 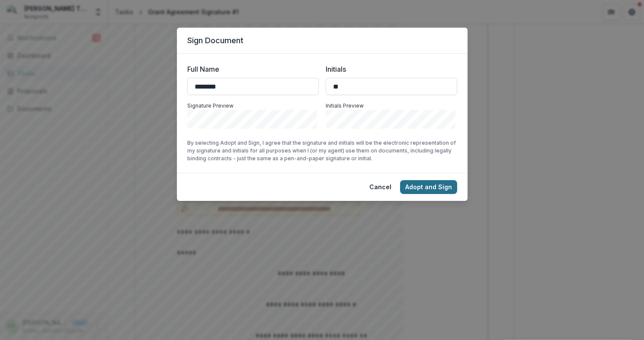 I want to click on label: Initials, so click(x=389, y=69).